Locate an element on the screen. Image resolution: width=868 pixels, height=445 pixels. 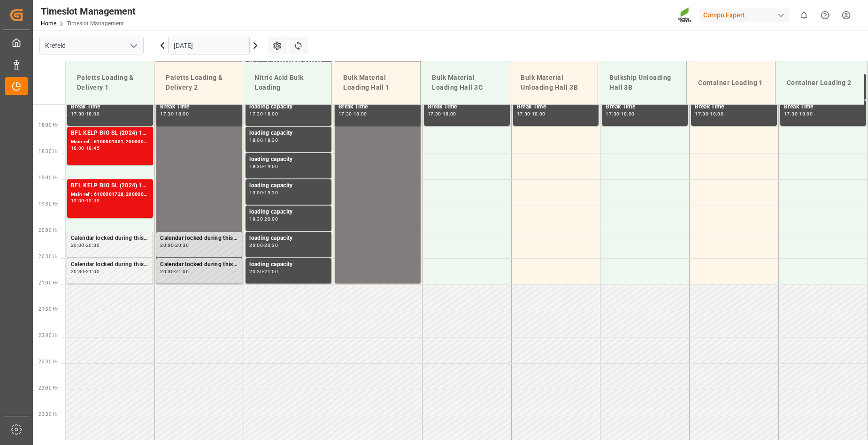
span: 22:30 Hr is located at coordinates (48, 361).